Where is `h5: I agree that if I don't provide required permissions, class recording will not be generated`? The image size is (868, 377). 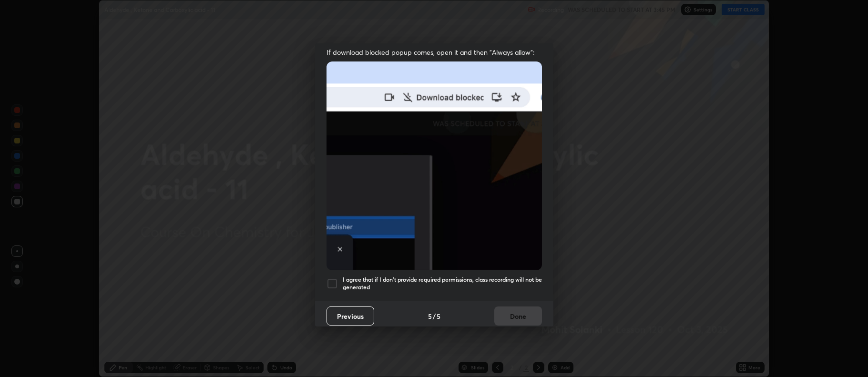 h5: I agree that if I don't provide required permissions, class recording will not be generated is located at coordinates (442, 283).